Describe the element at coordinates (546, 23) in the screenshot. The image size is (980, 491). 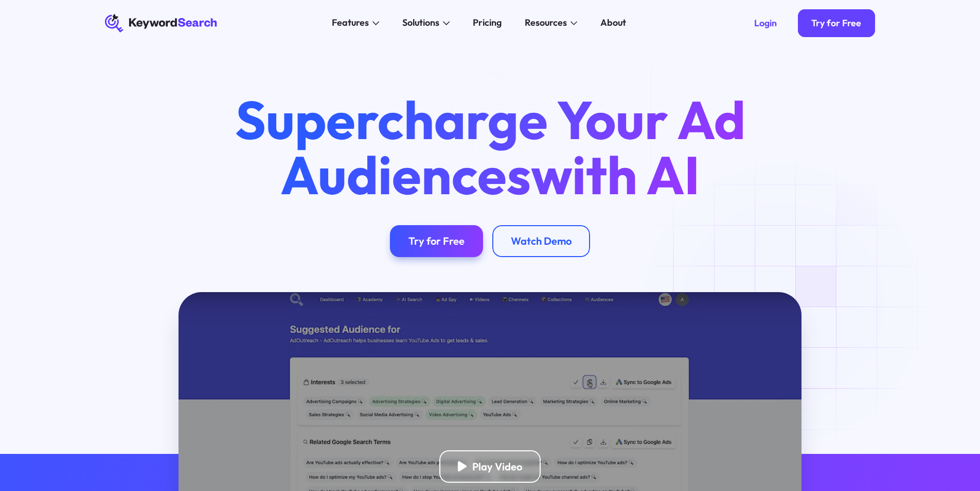
I see `div: Resources` at that location.